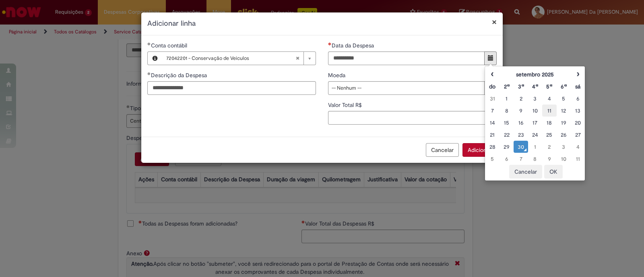 This screenshot has height=277, width=644. What do you see at coordinates (346, 105) in the screenshot?
I see `span: Valor Total R$` at bounding box center [346, 105].